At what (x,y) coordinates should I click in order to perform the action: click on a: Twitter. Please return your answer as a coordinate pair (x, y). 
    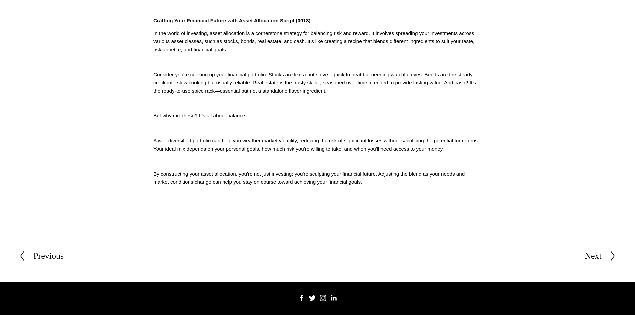
    Looking at the image, I should click on (312, 298).